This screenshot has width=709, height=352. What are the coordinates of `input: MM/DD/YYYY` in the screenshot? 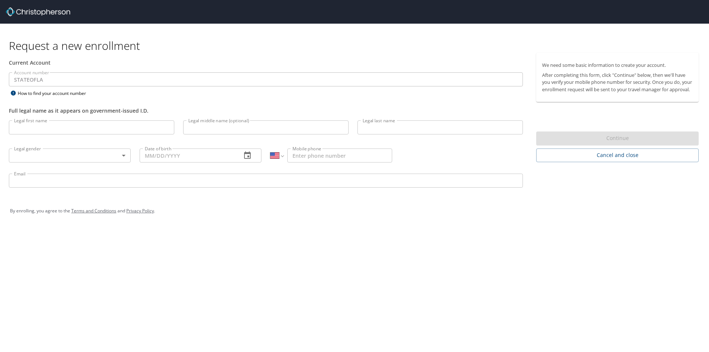 It's located at (188, 155).